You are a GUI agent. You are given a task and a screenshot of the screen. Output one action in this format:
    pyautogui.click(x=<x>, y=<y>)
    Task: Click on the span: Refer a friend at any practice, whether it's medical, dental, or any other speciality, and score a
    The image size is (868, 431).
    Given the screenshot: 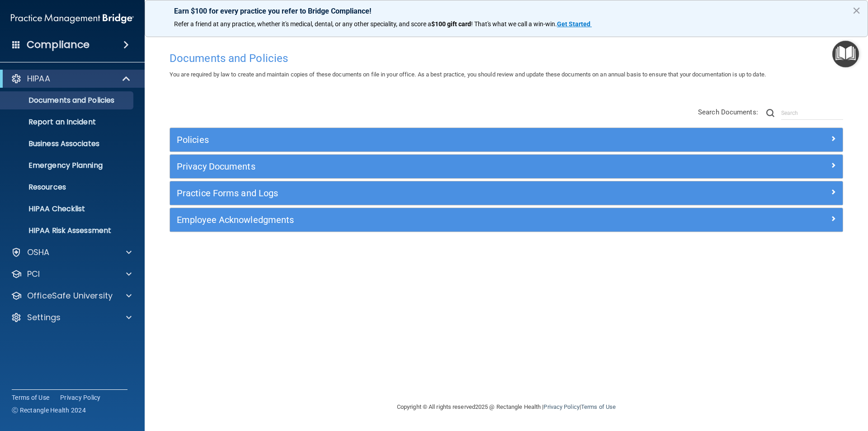 What is the action you would take?
    pyautogui.click(x=303, y=24)
    